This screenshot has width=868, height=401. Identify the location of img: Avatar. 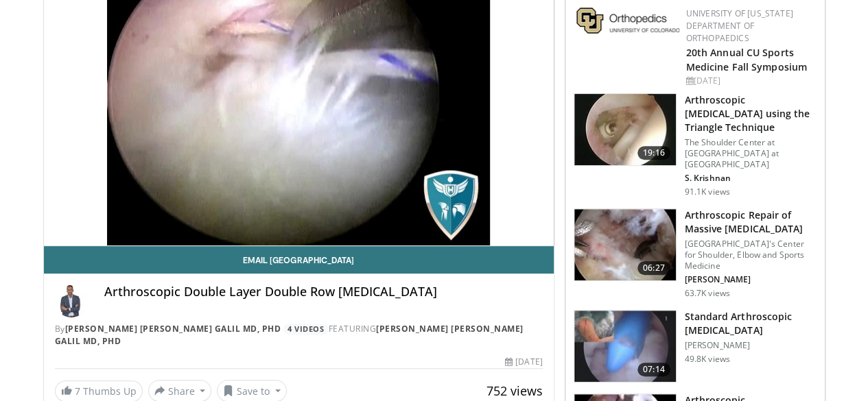
(72, 301).